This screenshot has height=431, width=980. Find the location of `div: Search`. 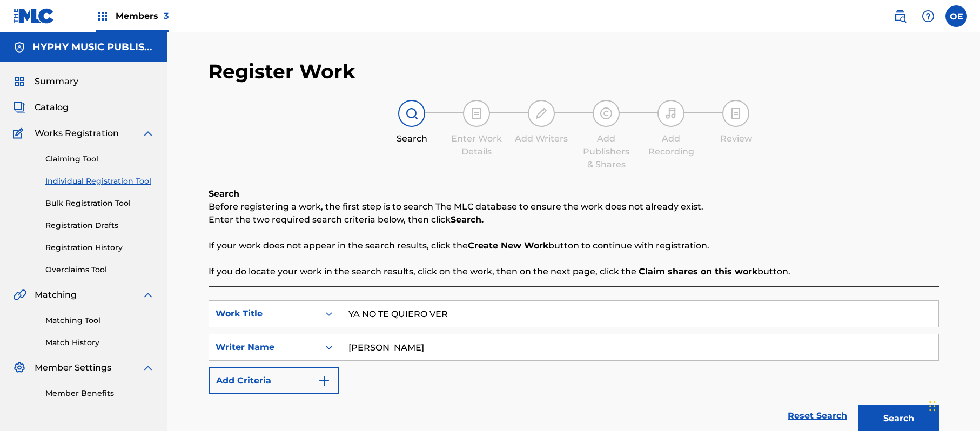

div: Search is located at coordinates (412, 139).